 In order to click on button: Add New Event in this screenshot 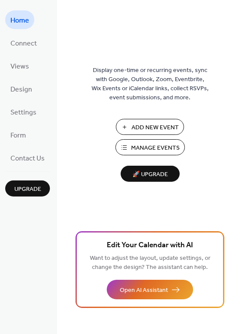, I will do `click(150, 127)`.